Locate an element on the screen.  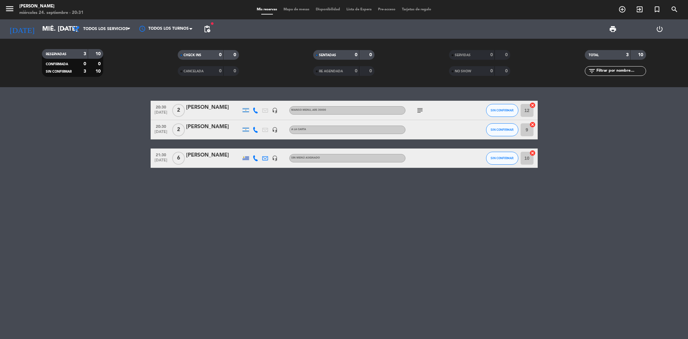
i: subject is located at coordinates (420, 110).